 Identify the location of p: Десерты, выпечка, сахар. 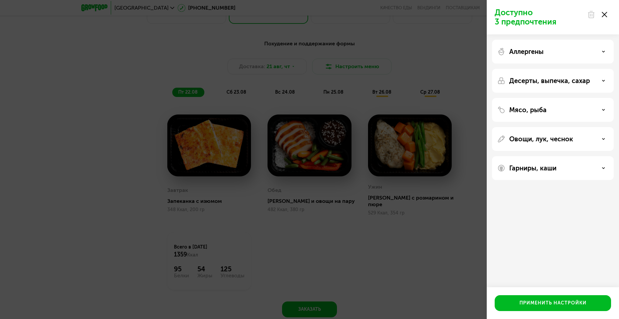
(549, 81).